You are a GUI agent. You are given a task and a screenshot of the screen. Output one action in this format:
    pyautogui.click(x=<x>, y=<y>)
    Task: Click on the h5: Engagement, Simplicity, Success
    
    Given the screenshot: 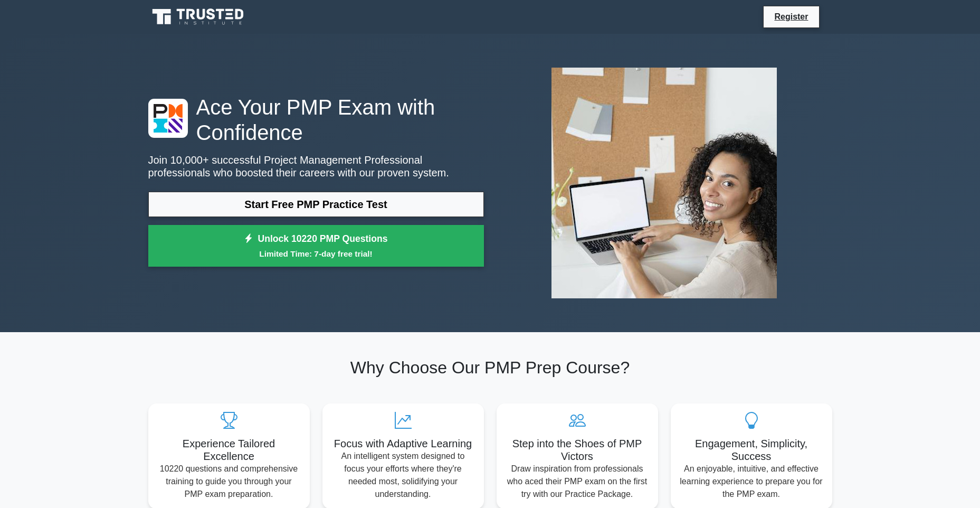 What is the action you would take?
    pyautogui.click(x=752, y=449)
    